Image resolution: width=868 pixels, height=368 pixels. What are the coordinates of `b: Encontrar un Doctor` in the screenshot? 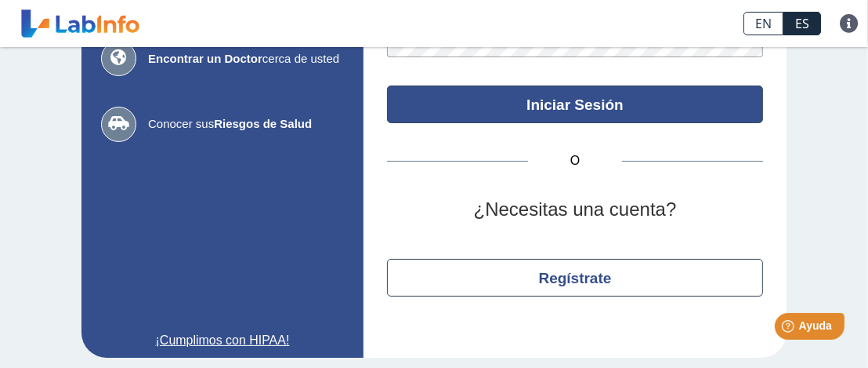 It's located at (205, 58).